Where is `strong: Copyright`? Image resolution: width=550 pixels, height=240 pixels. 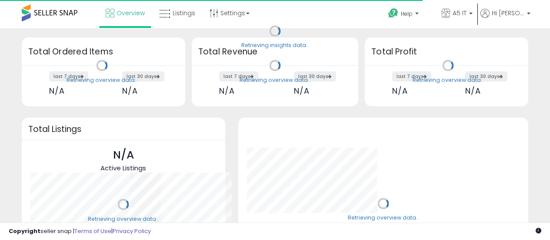 strong: Copyright is located at coordinates (24, 231).